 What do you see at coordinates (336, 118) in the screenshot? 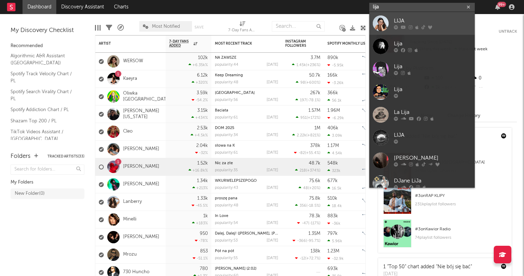
I see `div: -6.29k` at bounding box center [336, 118].